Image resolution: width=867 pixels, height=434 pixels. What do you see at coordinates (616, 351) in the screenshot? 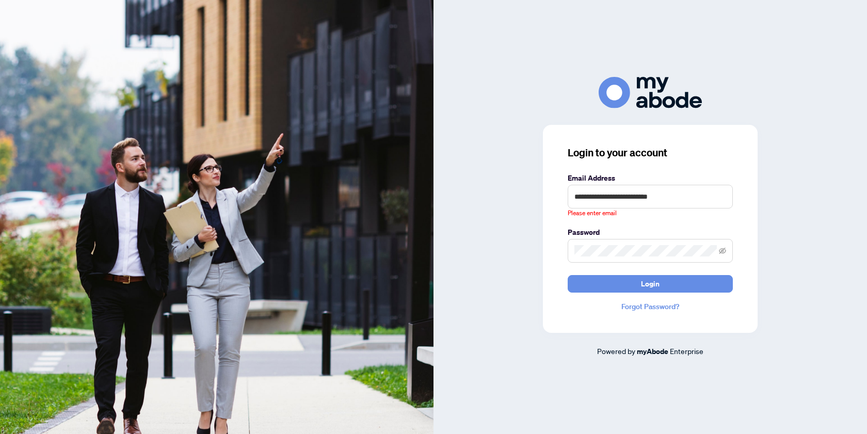
I see `span: Powered by` at bounding box center [616, 351].